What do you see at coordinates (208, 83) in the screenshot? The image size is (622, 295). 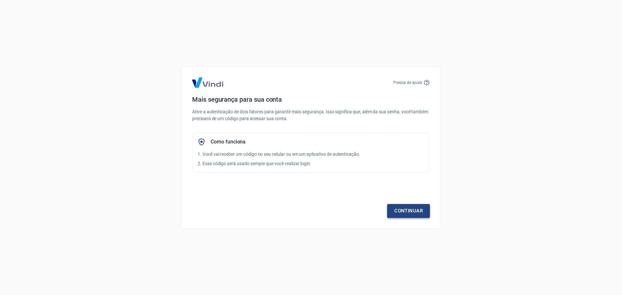 I see `img: Logo Vind` at bounding box center [208, 83].